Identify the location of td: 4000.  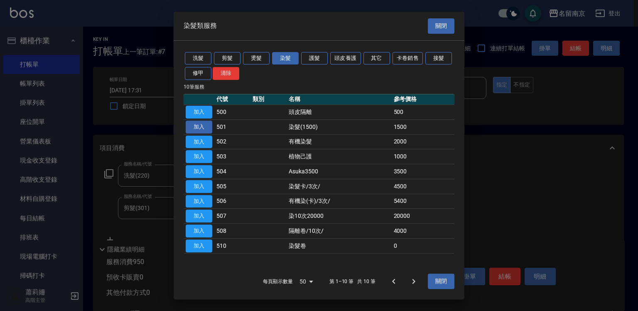
(423, 231).